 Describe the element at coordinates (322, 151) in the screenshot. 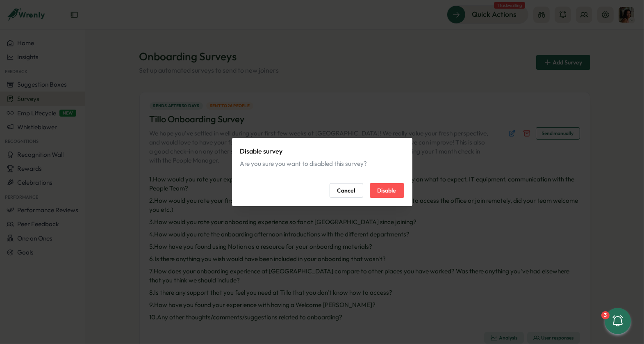

I see `p: Disable survey` at that location.